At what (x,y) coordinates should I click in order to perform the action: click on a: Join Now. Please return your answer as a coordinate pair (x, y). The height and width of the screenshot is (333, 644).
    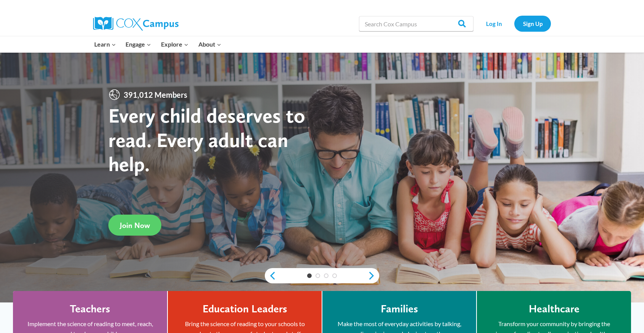
    Looking at the image, I should click on (134, 225).